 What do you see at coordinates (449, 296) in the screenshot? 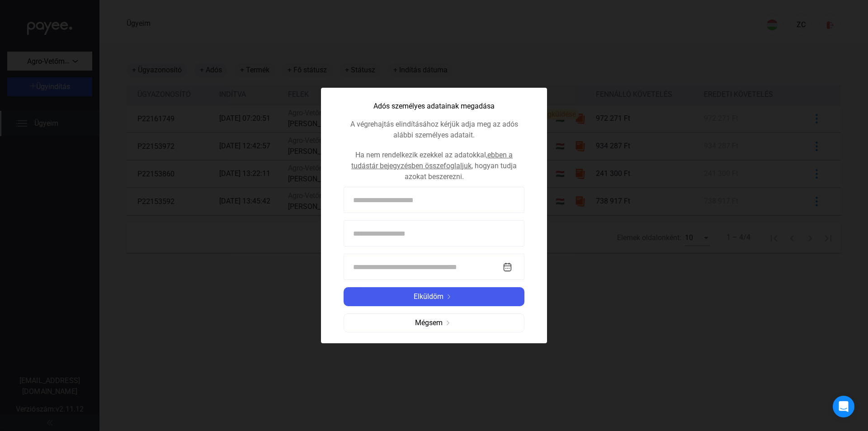
I see `img: jobbra nyíl-fehér` at bounding box center [449, 296].